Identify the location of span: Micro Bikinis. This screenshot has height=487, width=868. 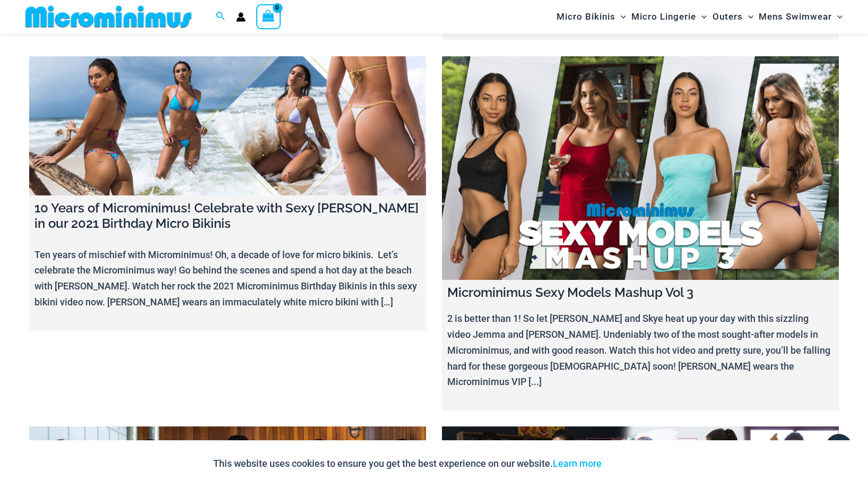
(586, 17).